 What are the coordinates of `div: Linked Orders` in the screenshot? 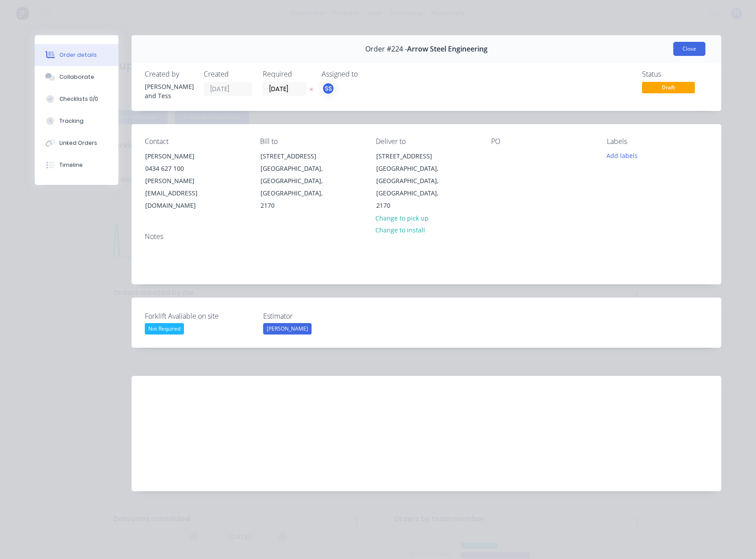 It's located at (78, 143).